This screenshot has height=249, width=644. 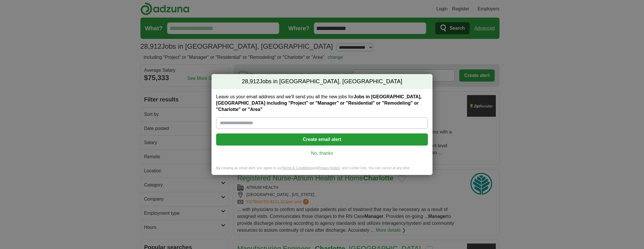 I want to click on a: Terms & Conditions, so click(x=297, y=168).